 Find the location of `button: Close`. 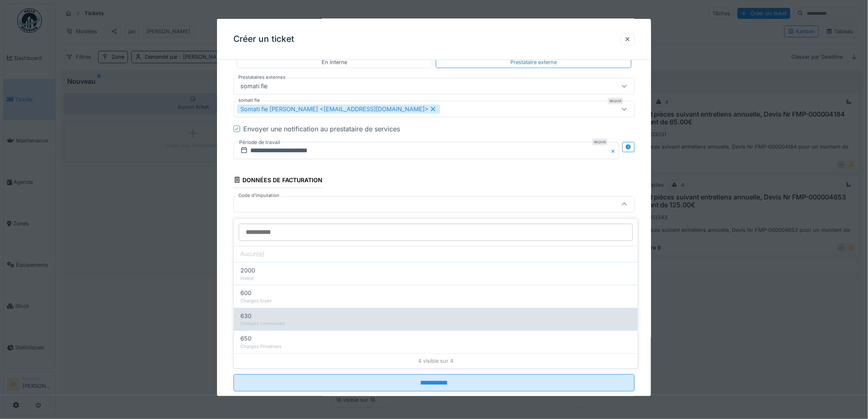

button: Close is located at coordinates (615, 151).